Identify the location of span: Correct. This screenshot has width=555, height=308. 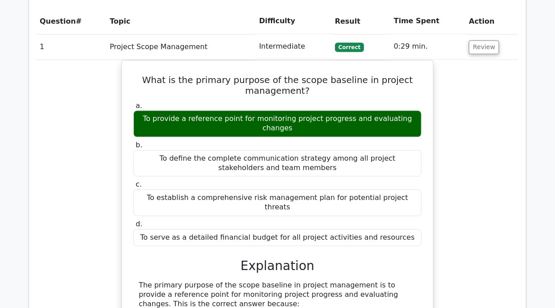
(349, 47).